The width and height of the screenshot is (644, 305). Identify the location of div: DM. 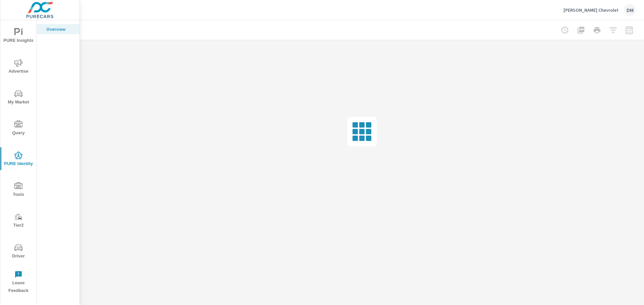
(629, 10).